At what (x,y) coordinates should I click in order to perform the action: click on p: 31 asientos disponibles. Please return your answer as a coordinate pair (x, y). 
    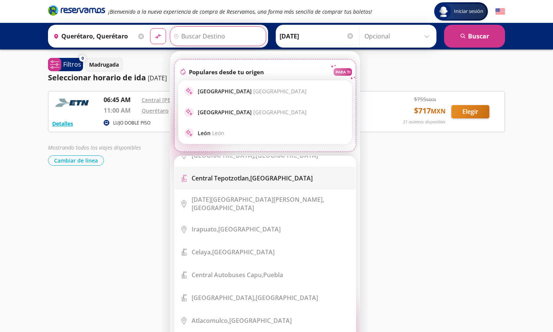
    Looking at the image, I should click on (424, 122).